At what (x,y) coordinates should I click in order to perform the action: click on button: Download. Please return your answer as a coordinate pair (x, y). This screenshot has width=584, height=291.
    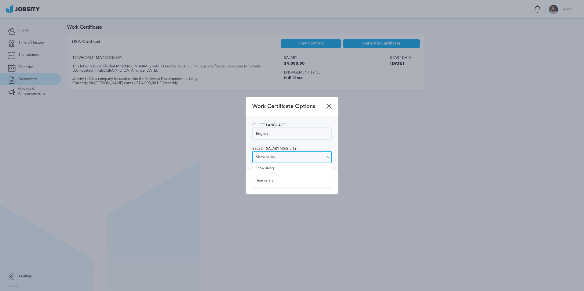
    Looking at the image, I should click on (292, 182).